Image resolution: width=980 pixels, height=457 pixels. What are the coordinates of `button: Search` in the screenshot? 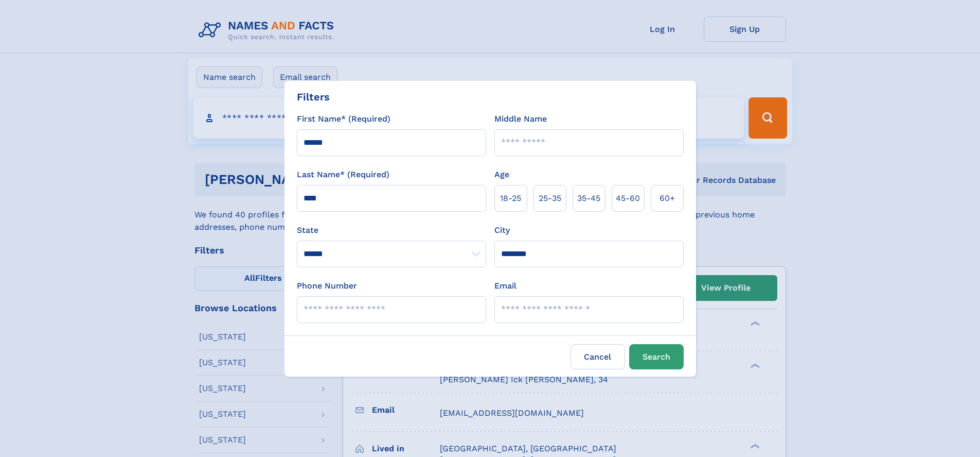 It's located at (656, 356).